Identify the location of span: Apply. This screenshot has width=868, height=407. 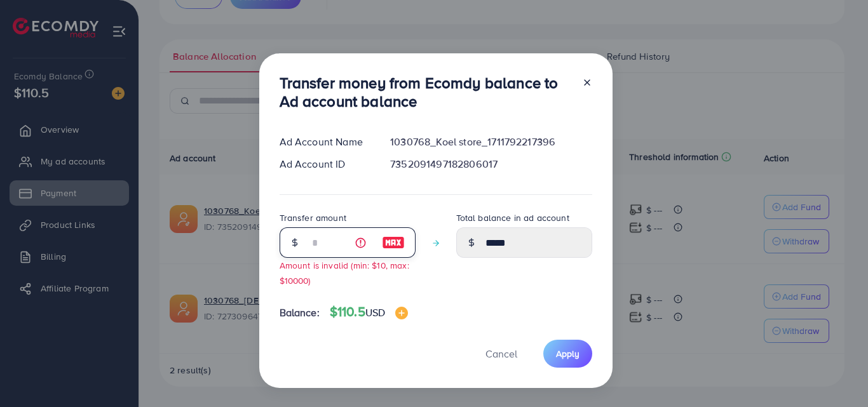
(568, 354).